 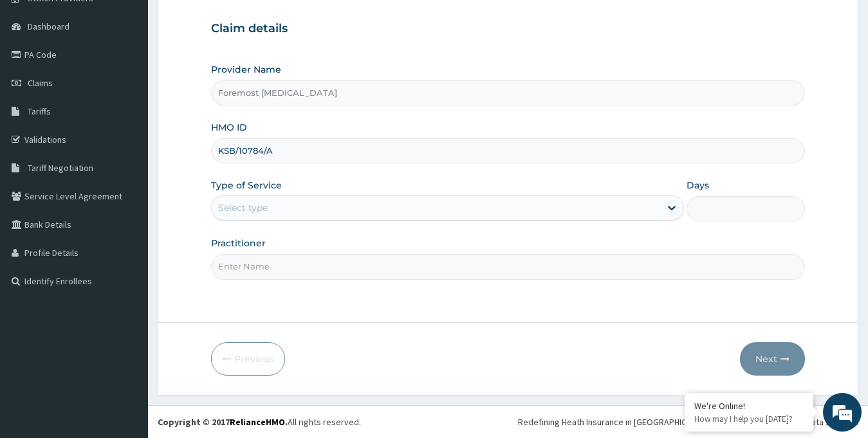 What do you see at coordinates (508, 29) in the screenshot?
I see `h3: Claim details` at bounding box center [508, 29].